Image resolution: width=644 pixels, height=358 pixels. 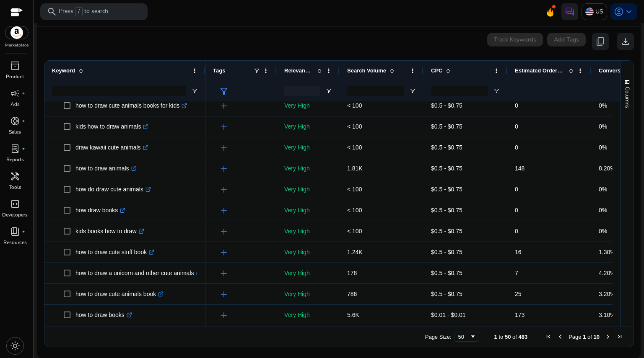 I want to click on div: First Page, so click(x=548, y=337).